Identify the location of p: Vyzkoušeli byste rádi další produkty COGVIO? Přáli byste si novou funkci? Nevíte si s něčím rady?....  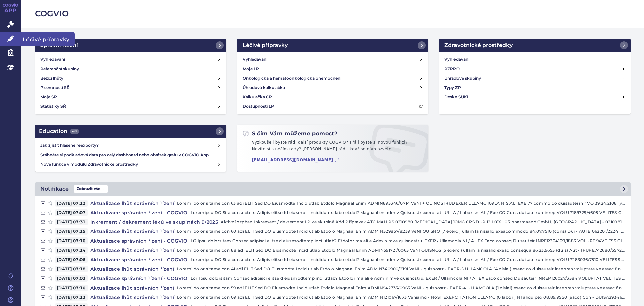
(333, 147).